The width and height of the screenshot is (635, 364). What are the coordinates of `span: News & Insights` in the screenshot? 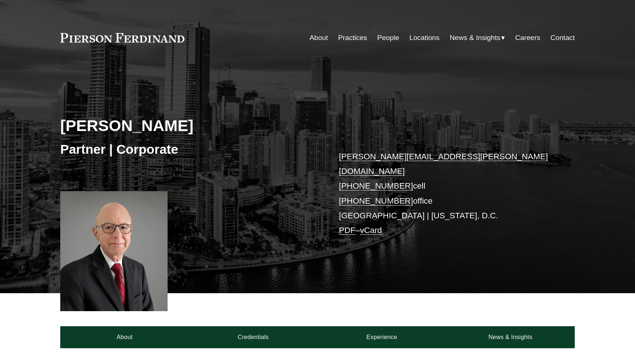 It's located at (475, 38).